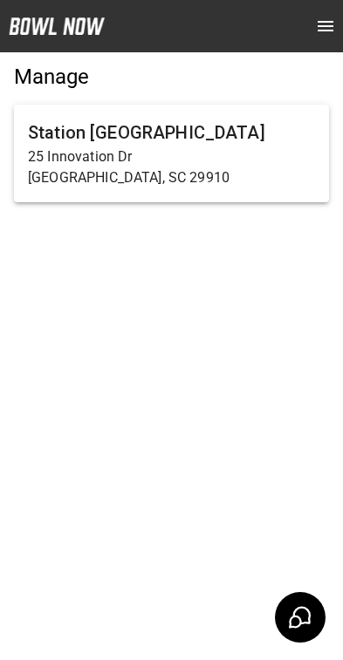  Describe the element at coordinates (57, 26) in the screenshot. I see `img: logo` at that location.